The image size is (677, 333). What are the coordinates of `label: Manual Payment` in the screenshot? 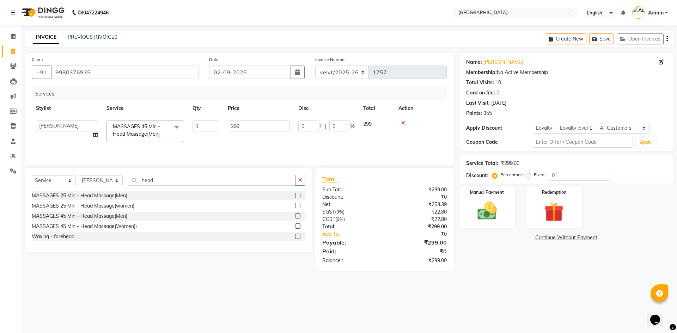 It's located at (487, 193).